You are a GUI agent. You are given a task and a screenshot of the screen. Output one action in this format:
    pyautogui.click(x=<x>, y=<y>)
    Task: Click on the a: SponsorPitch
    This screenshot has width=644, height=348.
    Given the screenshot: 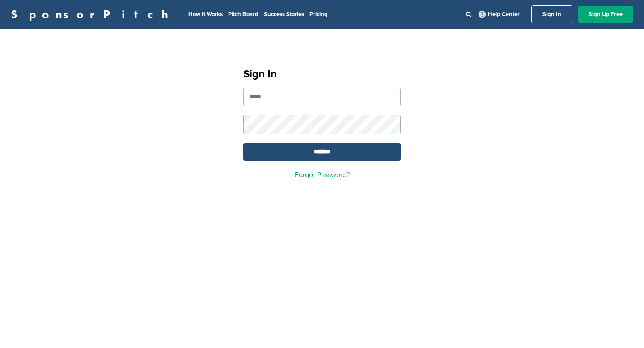 What is the action you would take?
    pyautogui.click(x=92, y=14)
    